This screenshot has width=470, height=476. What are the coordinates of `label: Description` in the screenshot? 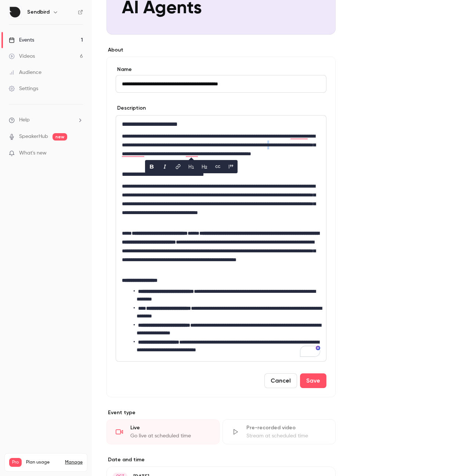 It's located at (130, 108).